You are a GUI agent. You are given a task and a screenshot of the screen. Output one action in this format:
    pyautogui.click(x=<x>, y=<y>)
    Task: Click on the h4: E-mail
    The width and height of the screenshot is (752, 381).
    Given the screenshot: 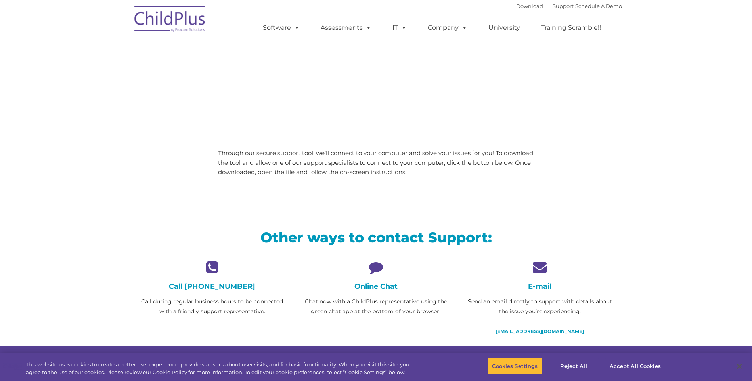 What is the action you would take?
    pyautogui.click(x=540, y=287)
    